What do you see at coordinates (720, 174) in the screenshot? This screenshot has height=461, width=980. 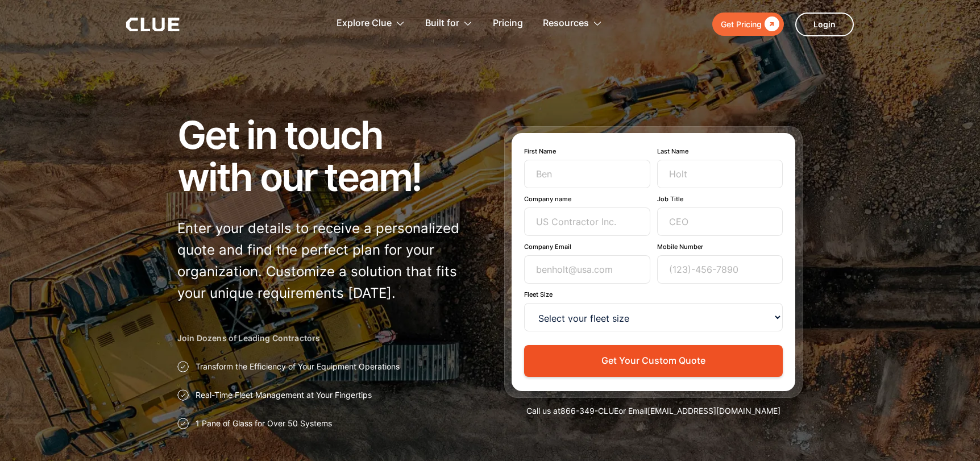 I see `input: Holt` at bounding box center [720, 174].